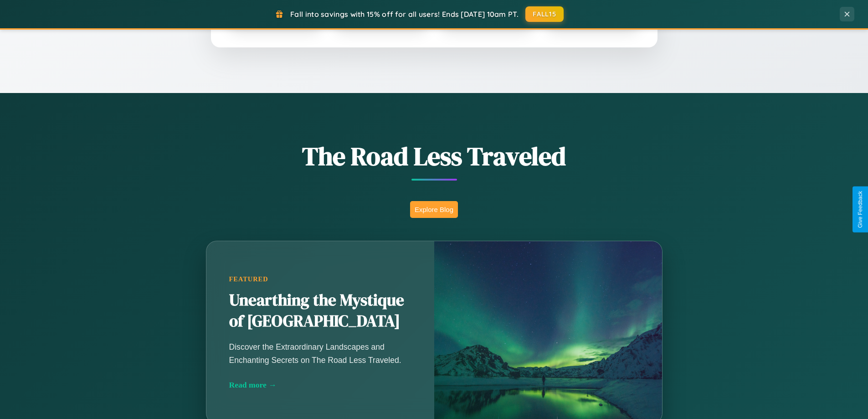 This screenshot has height=419, width=868. What do you see at coordinates (544, 14) in the screenshot?
I see `button: FALL15` at bounding box center [544, 14].